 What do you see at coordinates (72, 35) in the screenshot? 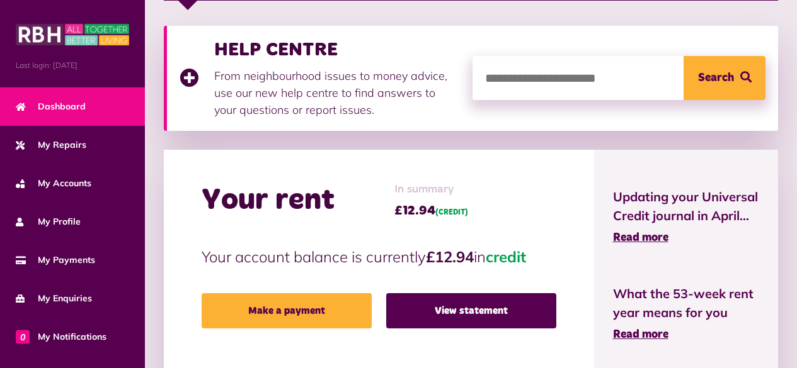
I see `img: MyRBH` at bounding box center [72, 35].